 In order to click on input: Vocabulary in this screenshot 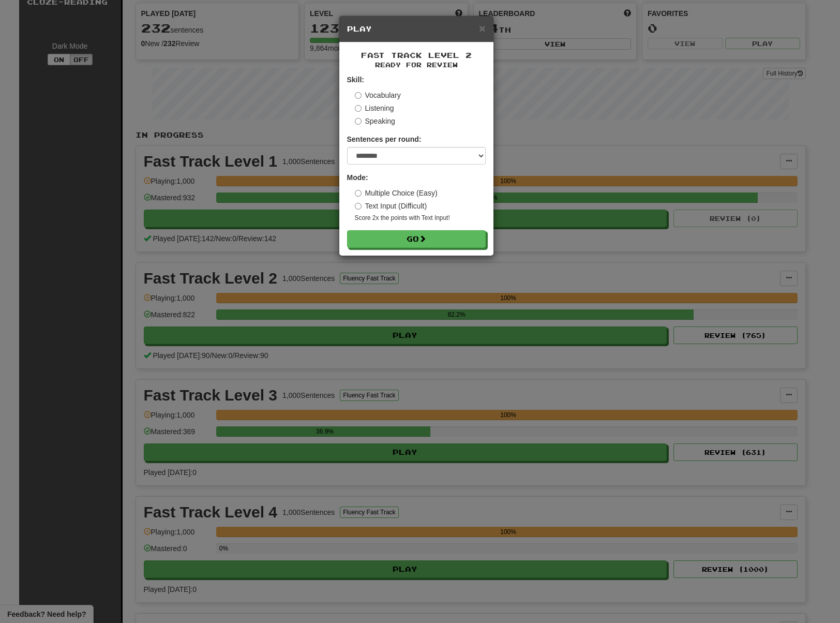, I will do `click(358, 96)`.